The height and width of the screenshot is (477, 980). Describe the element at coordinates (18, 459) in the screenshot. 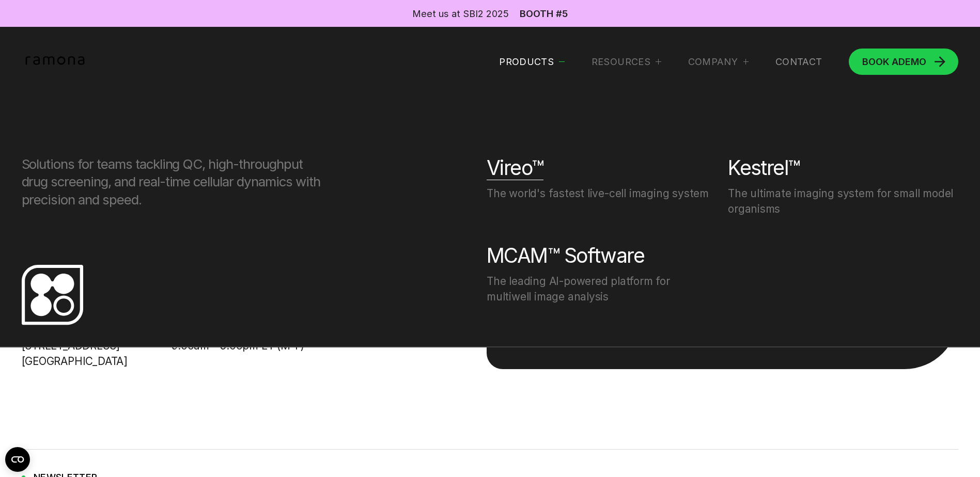

I see `button: Open CMP widget` at that location.